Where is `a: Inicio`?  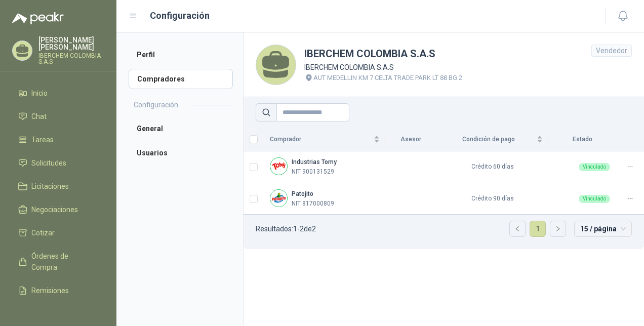 a: Inicio is located at coordinates (58, 93).